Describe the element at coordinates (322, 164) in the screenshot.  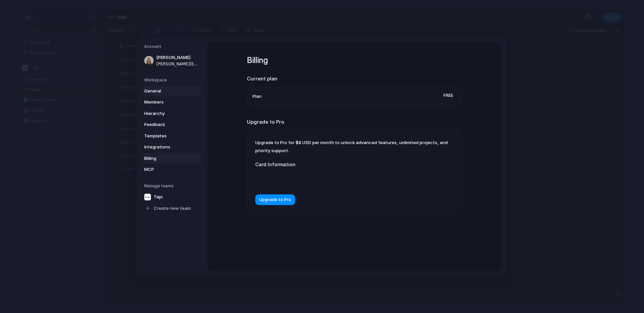
I see `label: Card Information` at that location.